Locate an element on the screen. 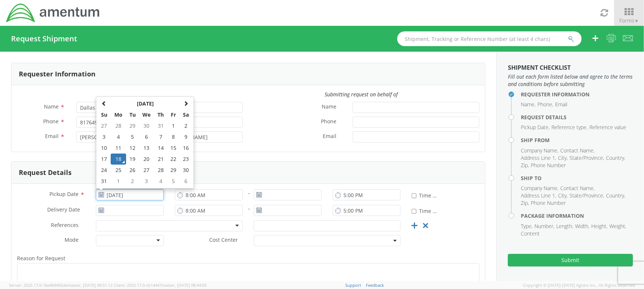 Image resolution: width=644 pixels, height=289 pixels. th: Su is located at coordinates (104, 115).